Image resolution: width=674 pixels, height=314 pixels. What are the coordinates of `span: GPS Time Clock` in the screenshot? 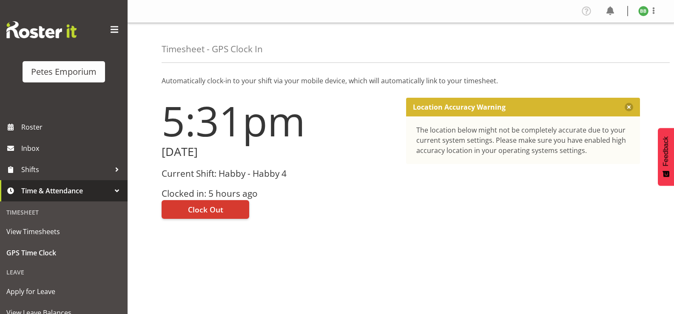 It's located at (64, 253).